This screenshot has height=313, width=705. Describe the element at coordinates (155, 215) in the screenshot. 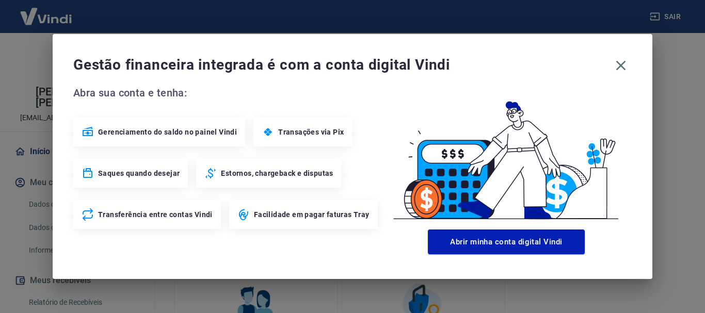

I see `span: Transferência entre contas Vindi` at that location.